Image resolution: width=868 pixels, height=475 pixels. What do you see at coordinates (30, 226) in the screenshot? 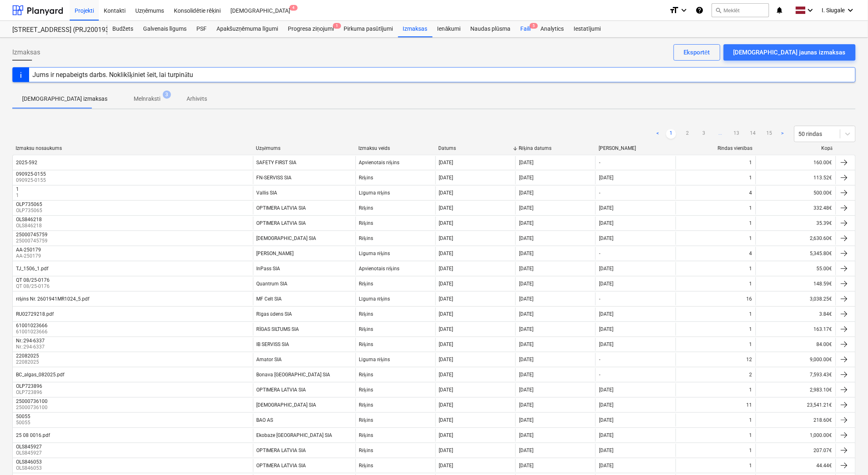
I see `p: OLS846218` at bounding box center [30, 226].